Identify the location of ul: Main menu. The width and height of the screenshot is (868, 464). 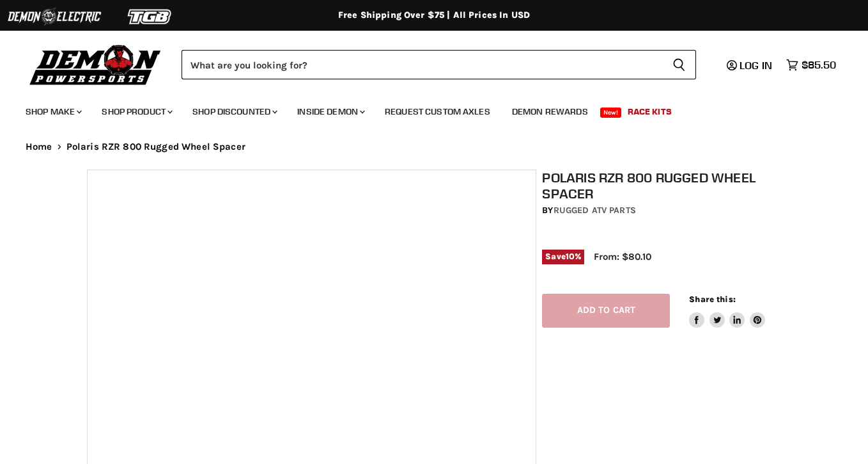
(424, 108).